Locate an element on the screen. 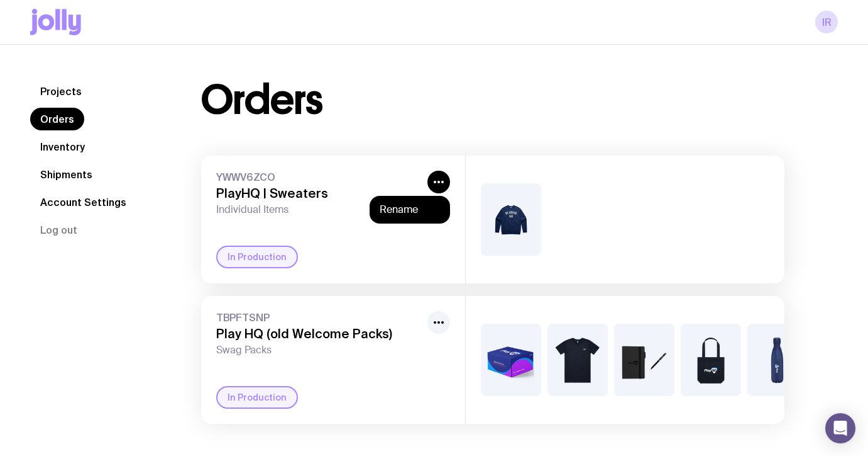 The width and height of the screenshot is (868, 456). button: Rename is located at coordinates (410, 209).